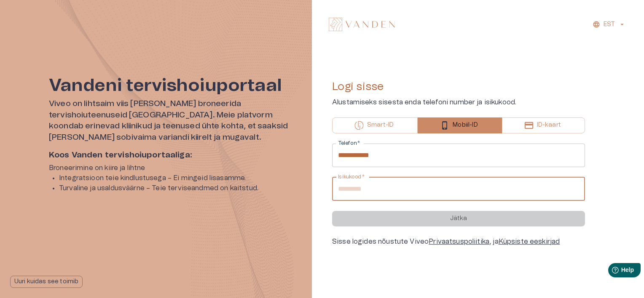  I want to click on p: Mobiil-ID, so click(465, 125).